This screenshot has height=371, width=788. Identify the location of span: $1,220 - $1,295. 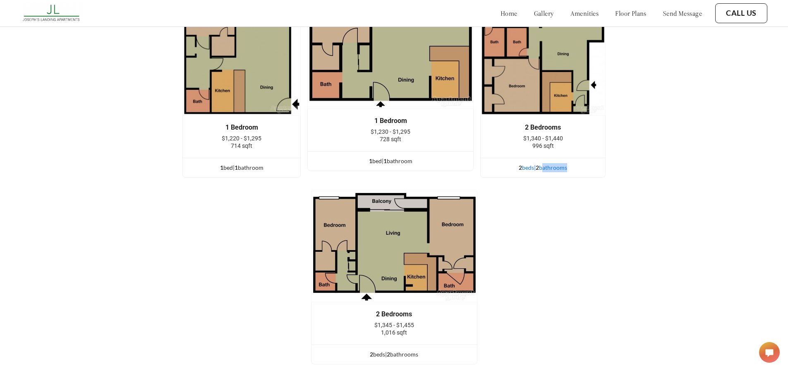
(242, 138).